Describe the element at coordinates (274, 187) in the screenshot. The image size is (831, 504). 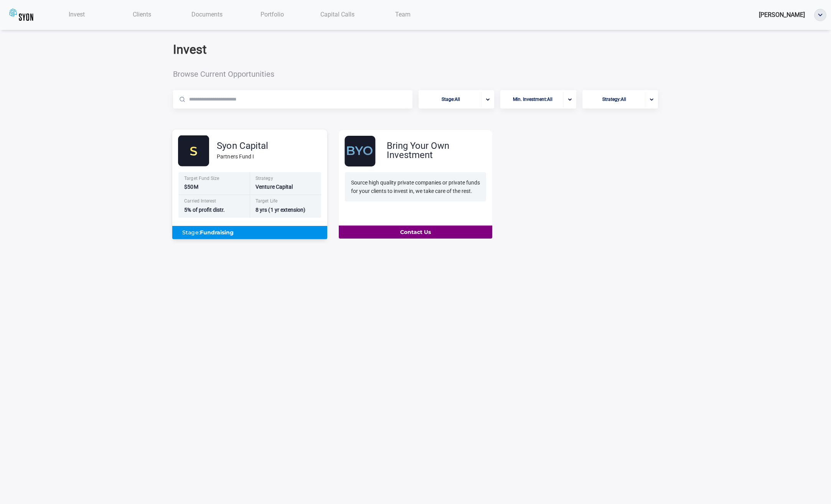
I see `span: Venture Capital` at that location.